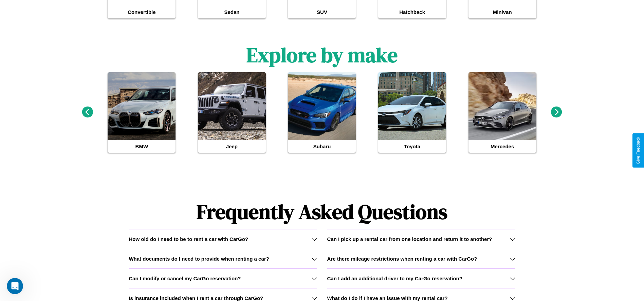  What do you see at coordinates (322, 12) in the screenshot?
I see `h4: SUV` at bounding box center [322, 12].